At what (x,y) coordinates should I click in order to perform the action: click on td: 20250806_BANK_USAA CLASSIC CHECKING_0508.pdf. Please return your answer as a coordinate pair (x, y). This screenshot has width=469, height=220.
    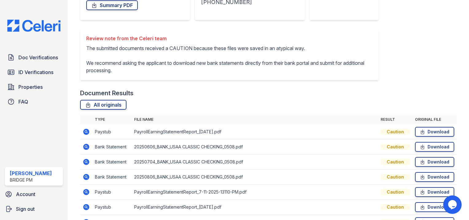
    Looking at the image, I should click on (255, 177).